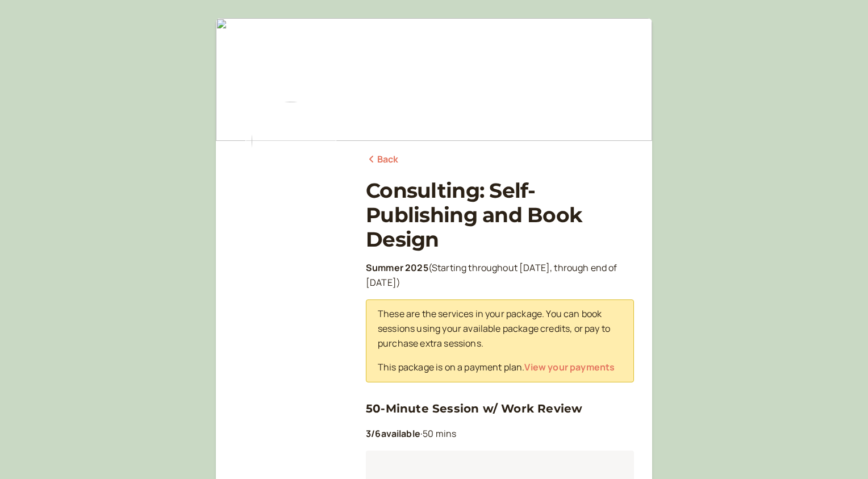  Describe the element at coordinates (500, 329) in the screenshot. I see `p: These are the services in your package. You can book sessions using your available package credit...` at that location.